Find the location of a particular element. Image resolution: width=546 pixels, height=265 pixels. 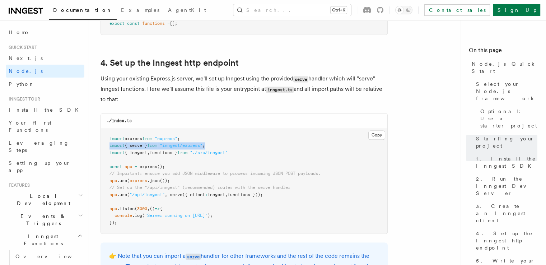

p: Using your existing Express.js server, we'll set up Inngest using the provided handler which will... is located at coordinates (244, 89).